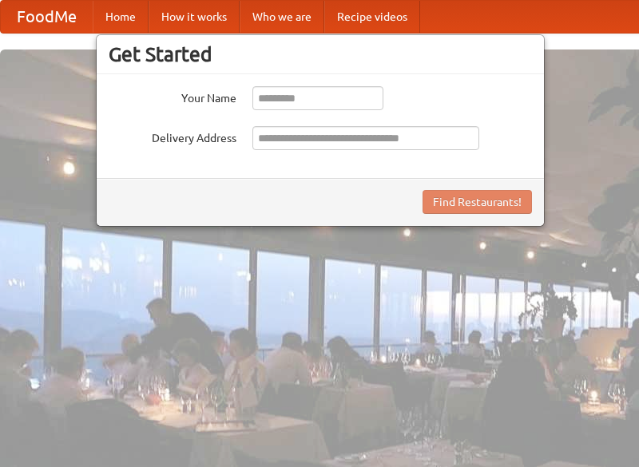 This screenshot has height=467, width=639. What do you see at coordinates (282, 17) in the screenshot?
I see `a: Who we are` at bounding box center [282, 17].